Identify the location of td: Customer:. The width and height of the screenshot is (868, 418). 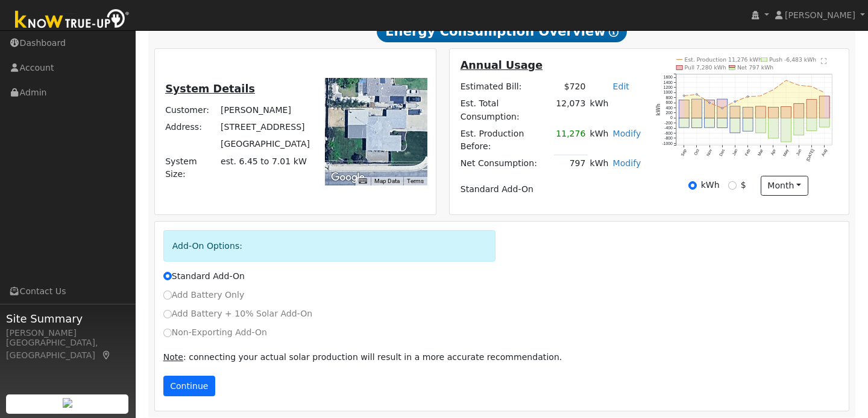
(191, 110).